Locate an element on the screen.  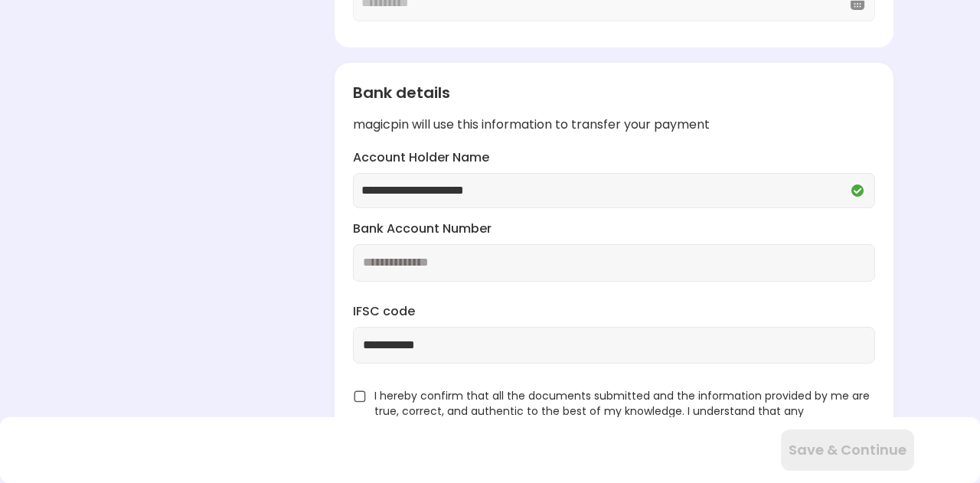
label: Bank Account Number is located at coordinates (614, 229).